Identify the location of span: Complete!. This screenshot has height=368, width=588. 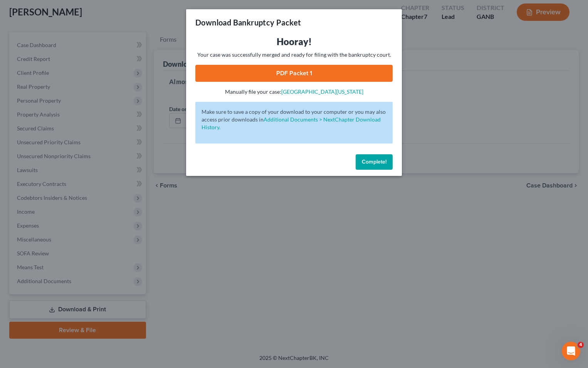
(374, 162).